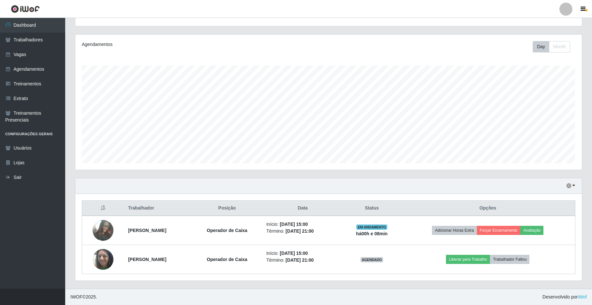 The image size is (592, 305). Describe the element at coordinates (532, 230) in the screenshot. I see `button: Avaliação` at that location.